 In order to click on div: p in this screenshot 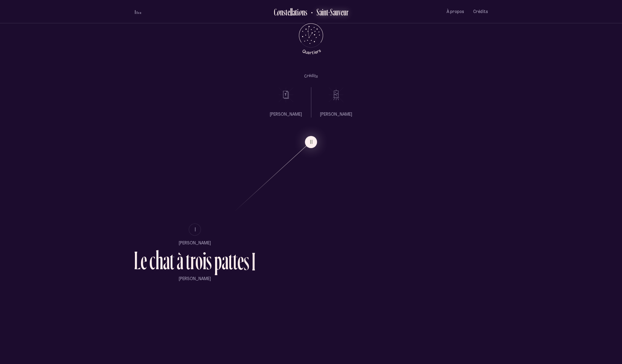, I will do `click(218, 260)`.